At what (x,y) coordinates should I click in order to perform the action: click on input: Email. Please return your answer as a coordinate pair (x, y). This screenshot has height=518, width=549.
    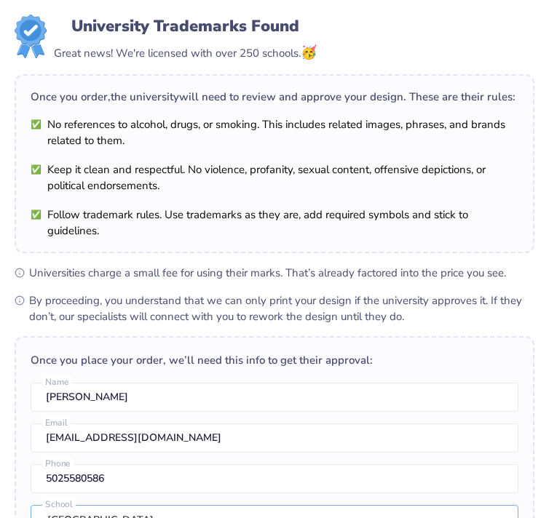
    Looking at the image, I should click on (274, 438).